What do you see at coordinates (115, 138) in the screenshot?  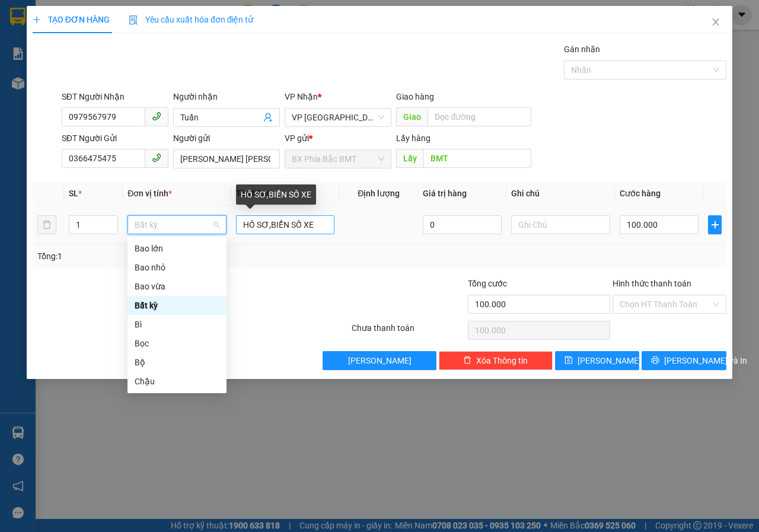 I see `div: SĐT Người Gửi` at bounding box center [115, 138].